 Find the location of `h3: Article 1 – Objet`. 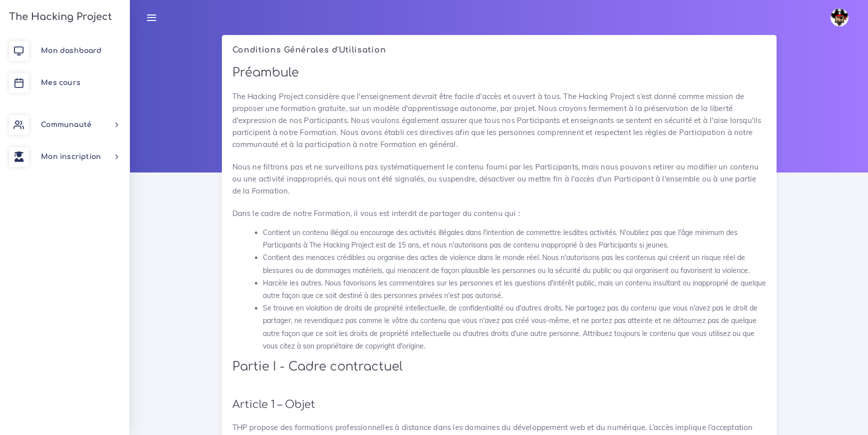

h3: Article 1 – Objet is located at coordinates (500, 404).